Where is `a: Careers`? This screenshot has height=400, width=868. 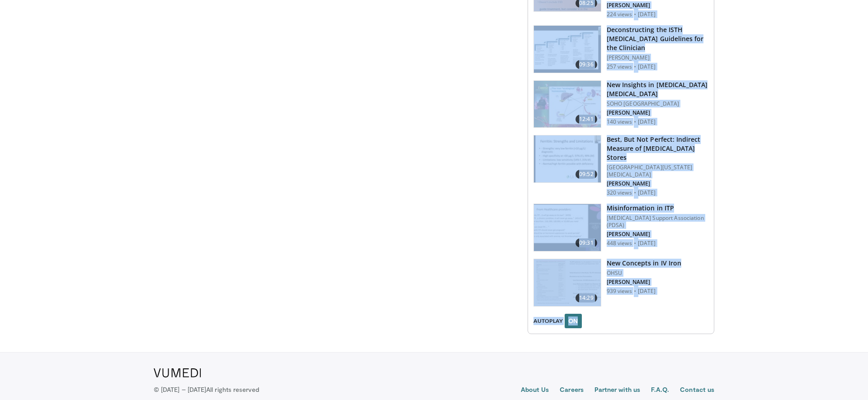 a: Careers is located at coordinates (572, 391).